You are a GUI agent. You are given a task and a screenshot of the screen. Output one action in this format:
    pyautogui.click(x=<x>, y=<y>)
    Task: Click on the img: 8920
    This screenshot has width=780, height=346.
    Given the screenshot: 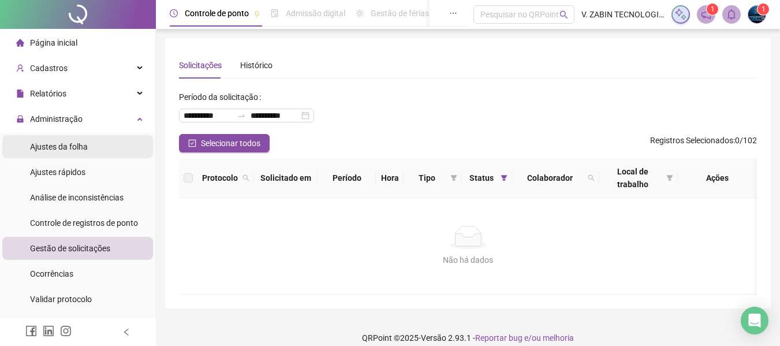 What is the action you would take?
    pyautogui.click(x=757, y=14)
    